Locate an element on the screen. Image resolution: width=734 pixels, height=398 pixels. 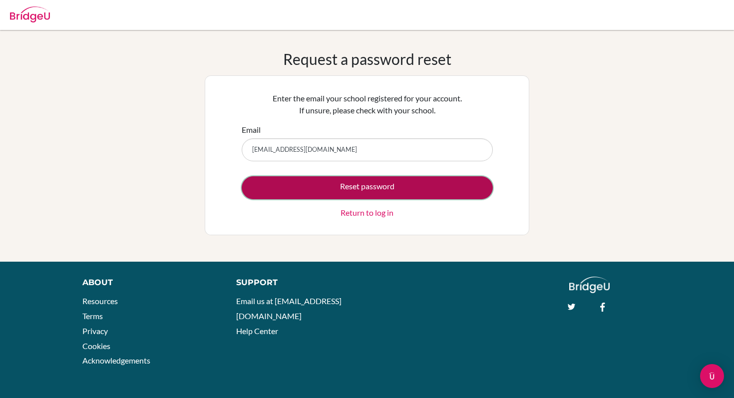
a: Resources is located at coordinates (100, 300).